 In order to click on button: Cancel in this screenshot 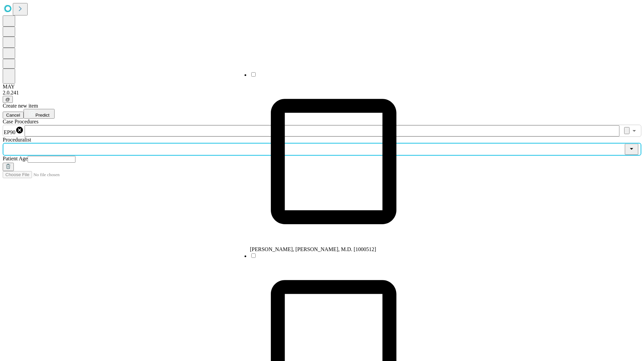, I will do `click(13, 115)`.